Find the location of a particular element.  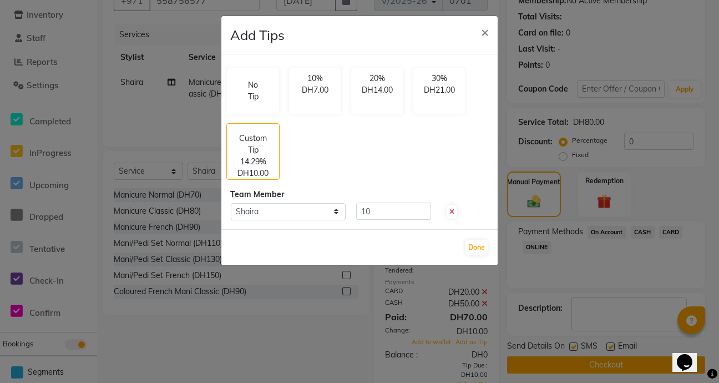

button: Done is located at coordinates (477, 247).